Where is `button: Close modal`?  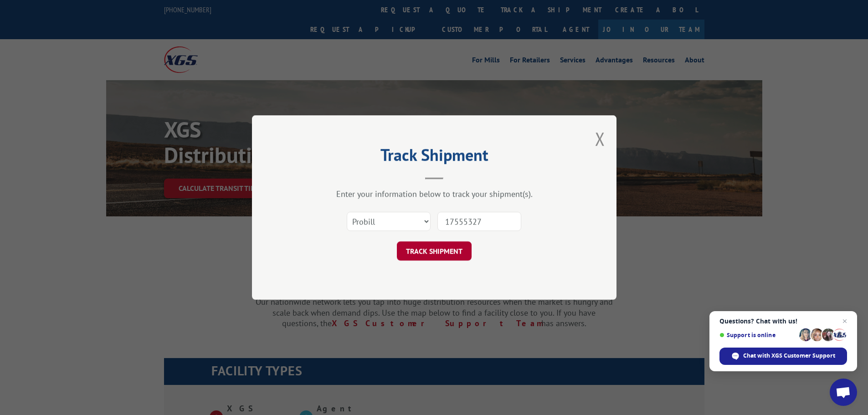 button: Close modal is located at coordinates (600, 139).